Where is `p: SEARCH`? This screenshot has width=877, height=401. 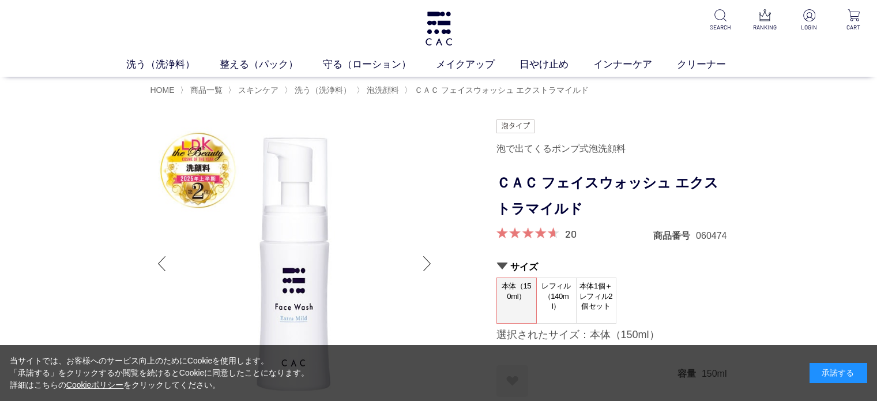 p: SEARCH is located at coordinates (720, 27).